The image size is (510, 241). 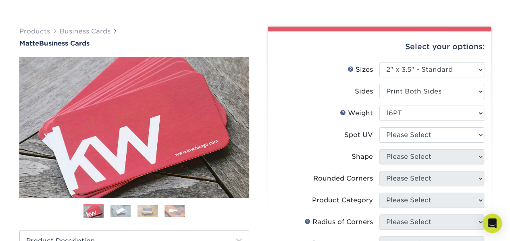 I want to click on a: Products, so click(x=35, y=31).